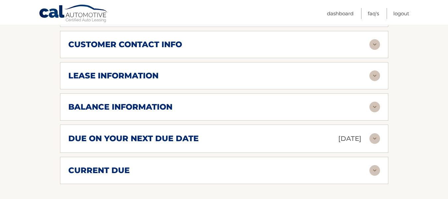  I want to click on a: Logout, so click(401, 13).